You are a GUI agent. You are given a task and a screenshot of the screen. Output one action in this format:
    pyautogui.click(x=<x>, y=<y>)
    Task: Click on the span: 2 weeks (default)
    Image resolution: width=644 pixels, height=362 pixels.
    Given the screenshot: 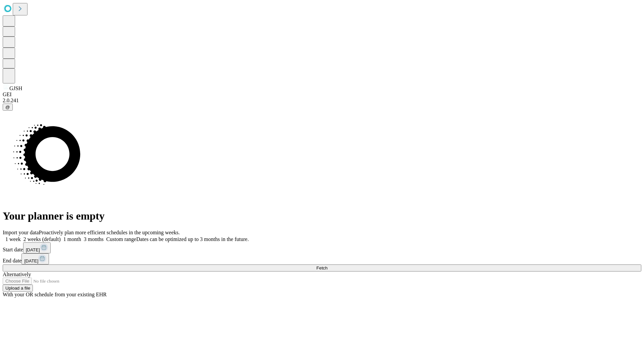 What is the action you would take?
    pyautogui.click(x=42, y=239)
    